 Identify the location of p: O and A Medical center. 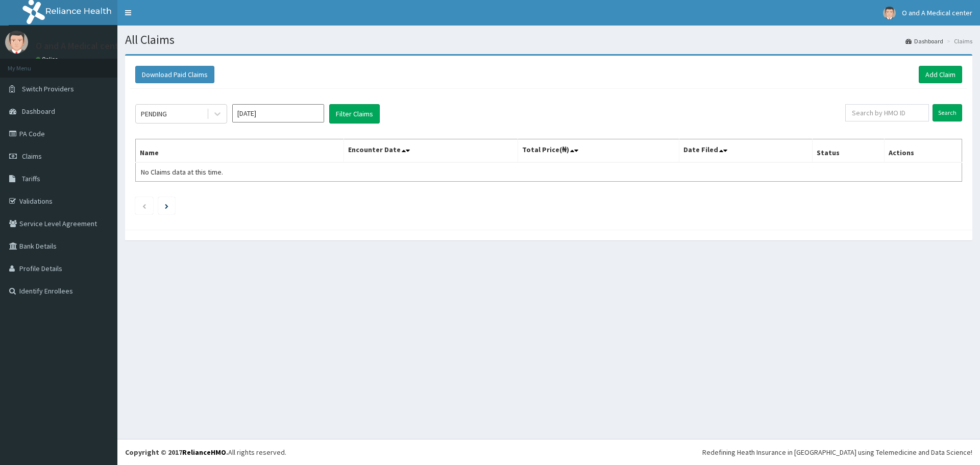
(81, 46).